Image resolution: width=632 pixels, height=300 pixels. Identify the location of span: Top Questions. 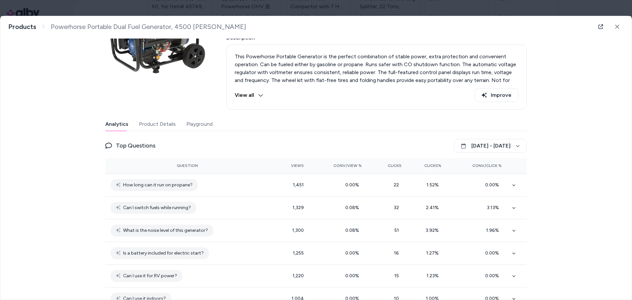
(136, 145).